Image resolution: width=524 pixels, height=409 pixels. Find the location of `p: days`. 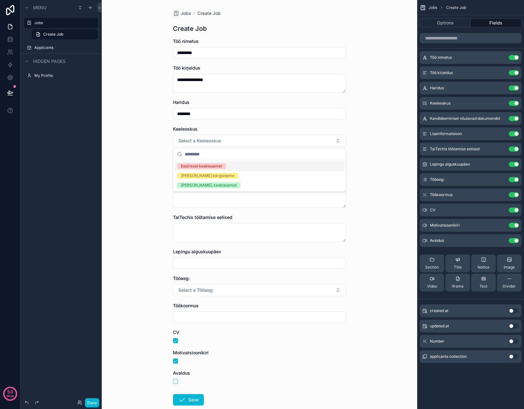

p: days is located at coordinates (10, 396).